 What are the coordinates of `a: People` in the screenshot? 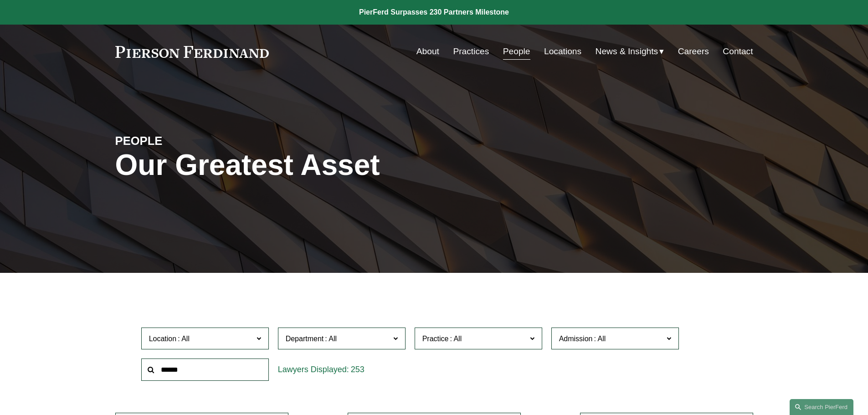 It's located at (516, 52).